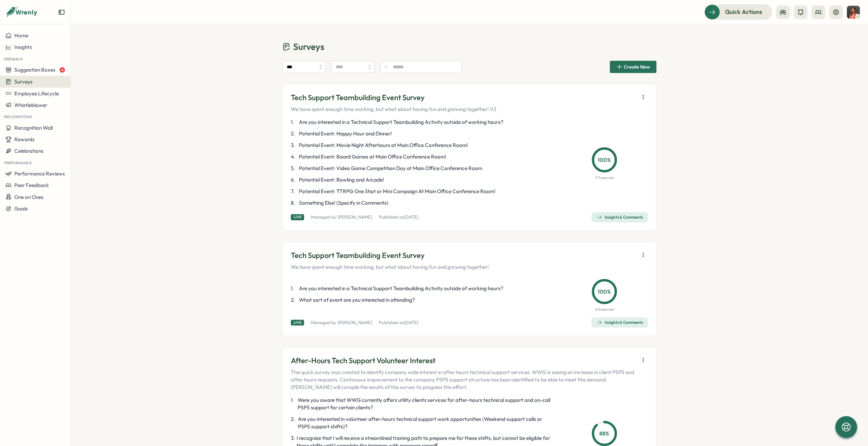  What do you see at coordinates (61, 12) in the screenshot?
I see `button: Expand sidebar` at bounding box center [61, 12].